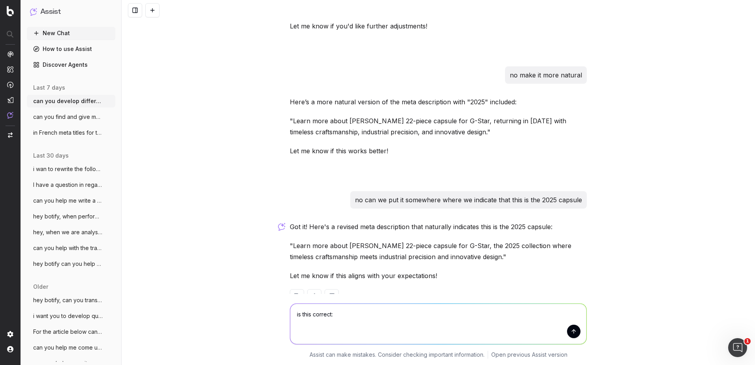  Describe the element at coordinates (438, 227) in the screenshot. I see `p: Got it! Here's a revised meta description that naturally indicates this is the 2025 capsule:` at that location.